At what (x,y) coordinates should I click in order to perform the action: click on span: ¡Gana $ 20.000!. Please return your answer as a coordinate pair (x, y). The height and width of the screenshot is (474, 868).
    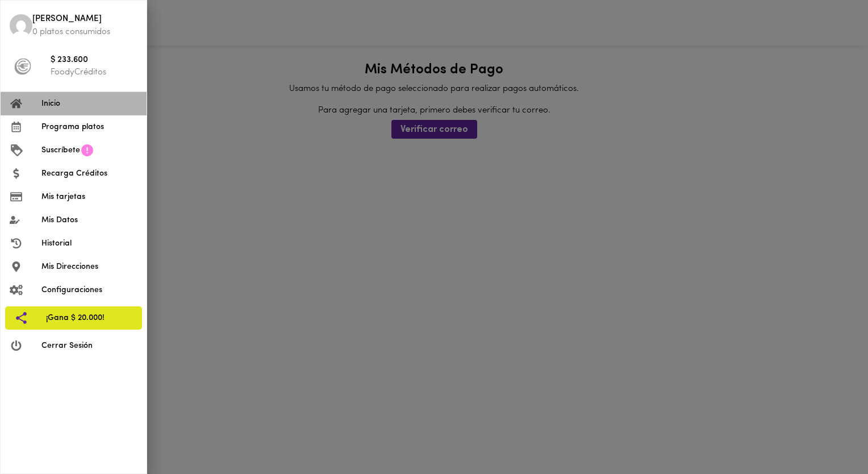
    Looking at the image, I should click on (90, 317).